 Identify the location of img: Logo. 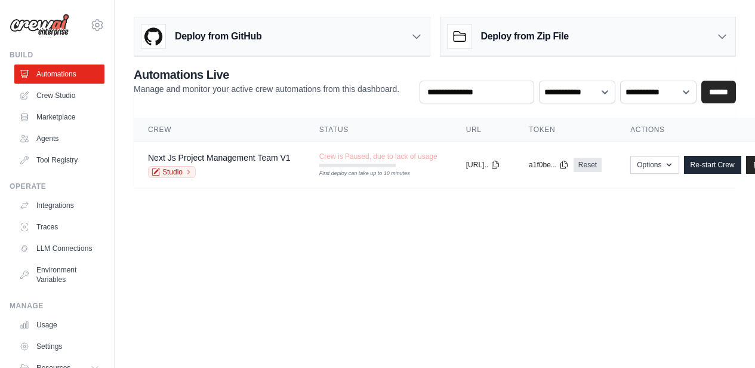
(39, 25).